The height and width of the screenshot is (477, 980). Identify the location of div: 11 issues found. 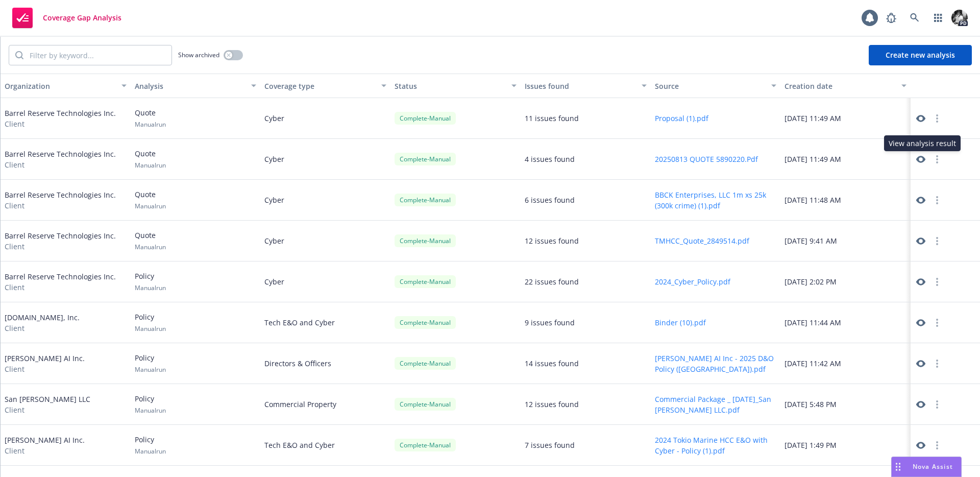
(552, 118).